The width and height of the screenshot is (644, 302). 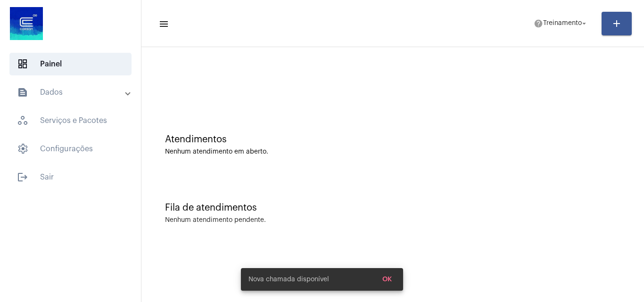 I want to click on span: OK, so click(x=388, y=279).